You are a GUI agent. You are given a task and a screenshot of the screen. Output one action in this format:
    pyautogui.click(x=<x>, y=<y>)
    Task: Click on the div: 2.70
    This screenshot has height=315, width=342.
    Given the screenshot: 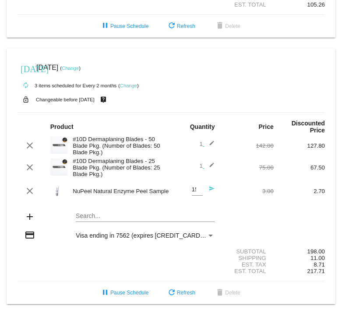 What is the action you would take?
    pyautogui.click(x=299, y=191)
    